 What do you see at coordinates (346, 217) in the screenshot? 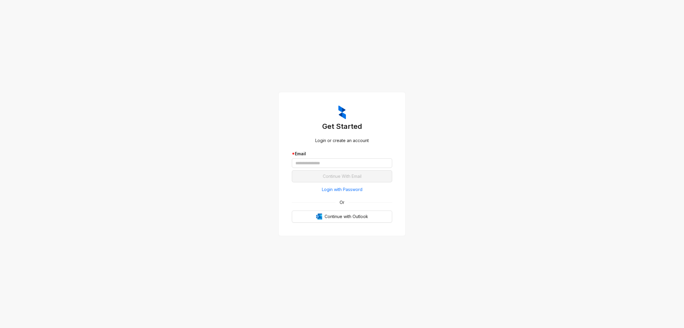
I see `span: Continue with Outlook` at bounding box center [346, 217].